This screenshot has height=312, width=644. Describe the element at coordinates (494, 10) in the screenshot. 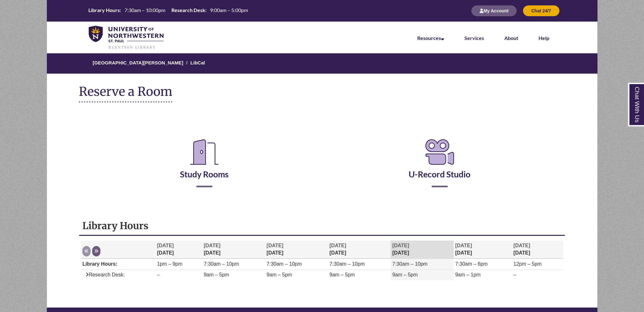

I see `a: My Account` at that location.